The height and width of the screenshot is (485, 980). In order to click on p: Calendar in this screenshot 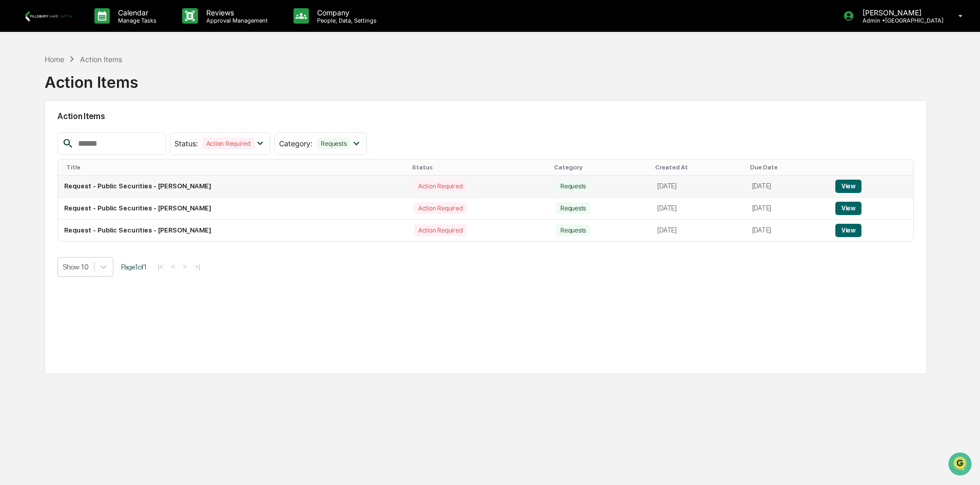, I will do `click(135, 12)`.